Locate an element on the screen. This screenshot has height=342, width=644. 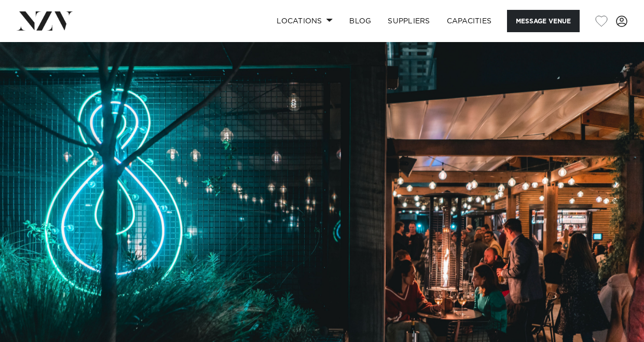
a: SUPPLIERS is located at coordinates (409, 21).